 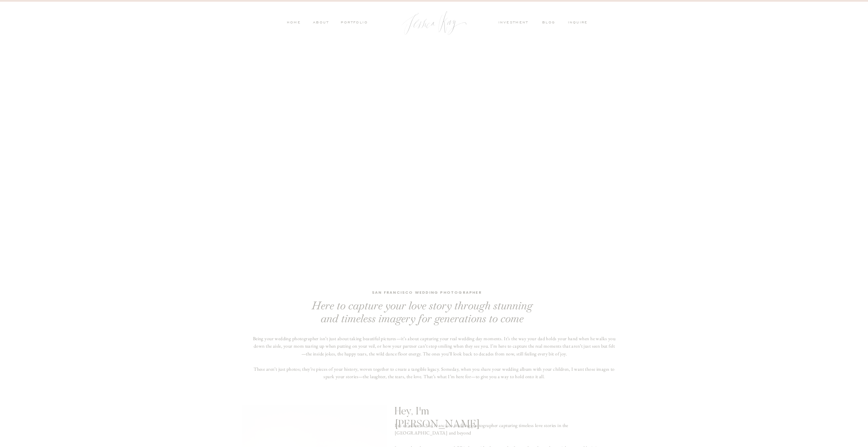 I want to click on nav: HOME, so click(x=294, y=23).